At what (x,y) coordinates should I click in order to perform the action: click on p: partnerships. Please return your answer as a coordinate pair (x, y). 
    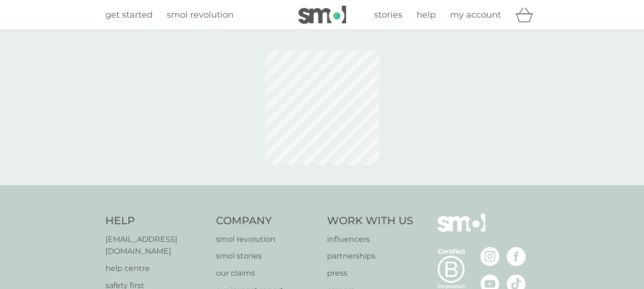
    Looking at the image, I should click on (370, 256).